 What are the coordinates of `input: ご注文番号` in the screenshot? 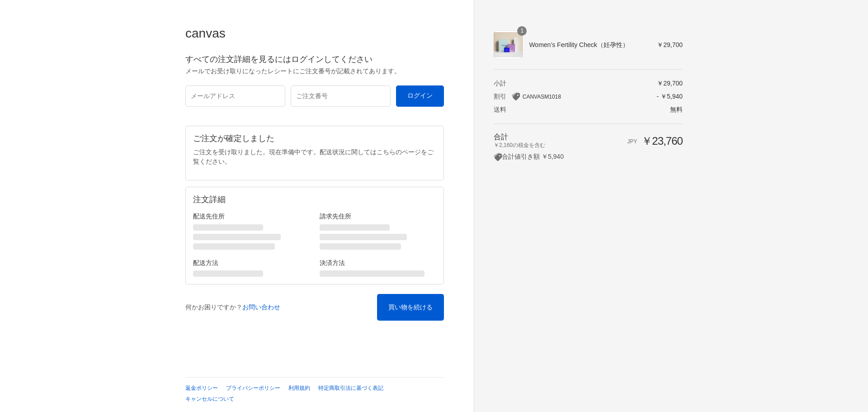 It's located at (340, 96).